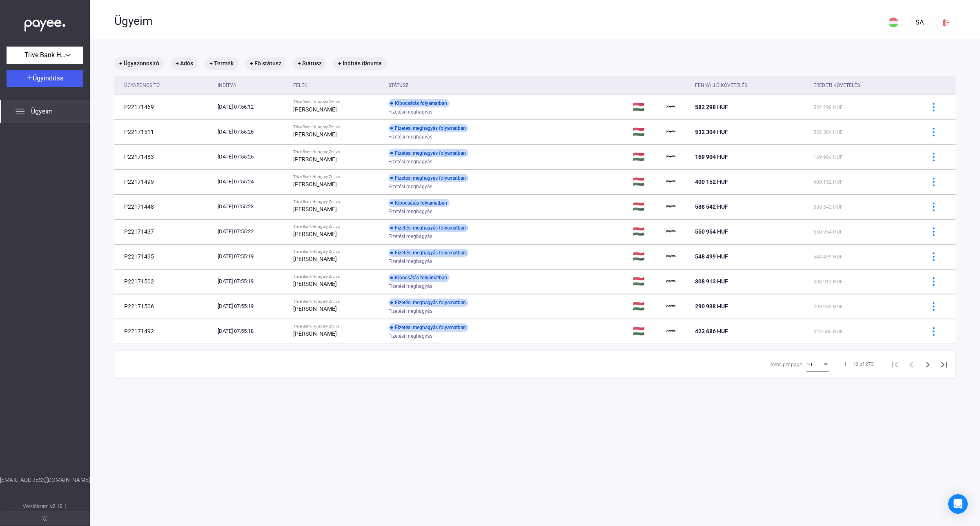  Describe the element at coordinates (164, 281) in the screenshot. I see `td: P22171502` at that location.